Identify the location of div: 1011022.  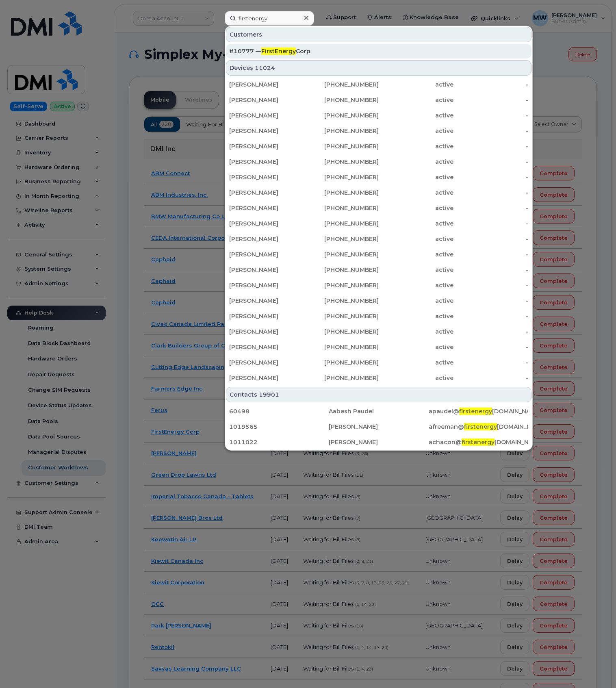
(279, 442).